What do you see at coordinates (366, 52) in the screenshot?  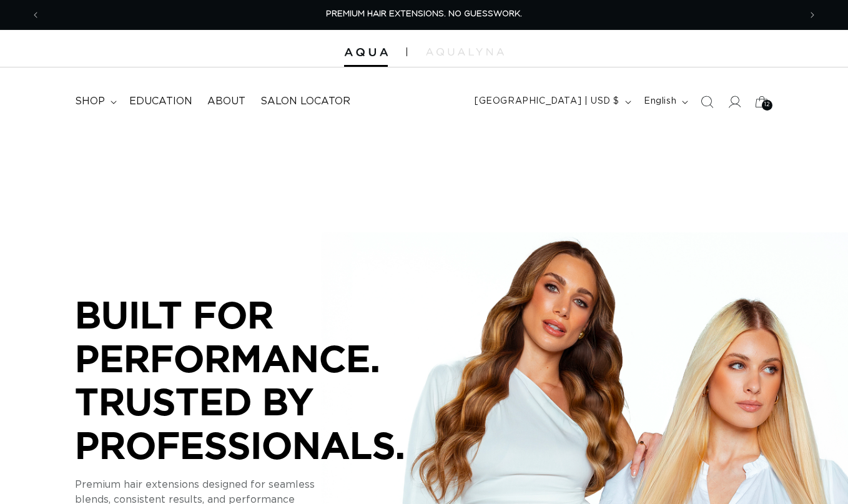 I see `img: Aqua Hair Extensions` at bounding box center [366, 52].